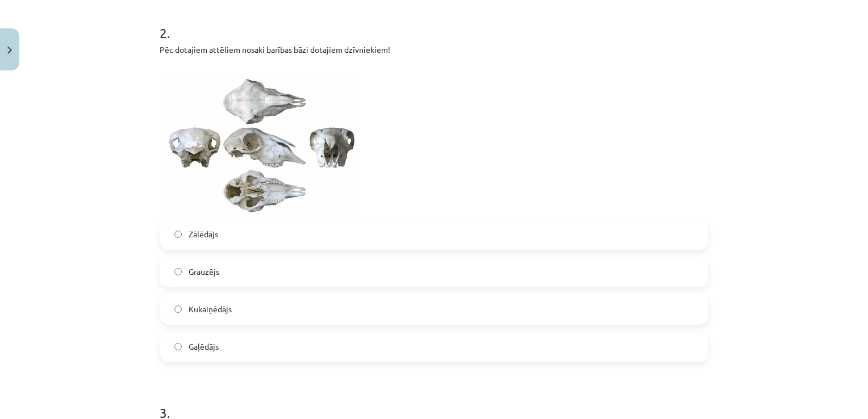  I want to click on span: Zālēdājs, so click(203, 234).